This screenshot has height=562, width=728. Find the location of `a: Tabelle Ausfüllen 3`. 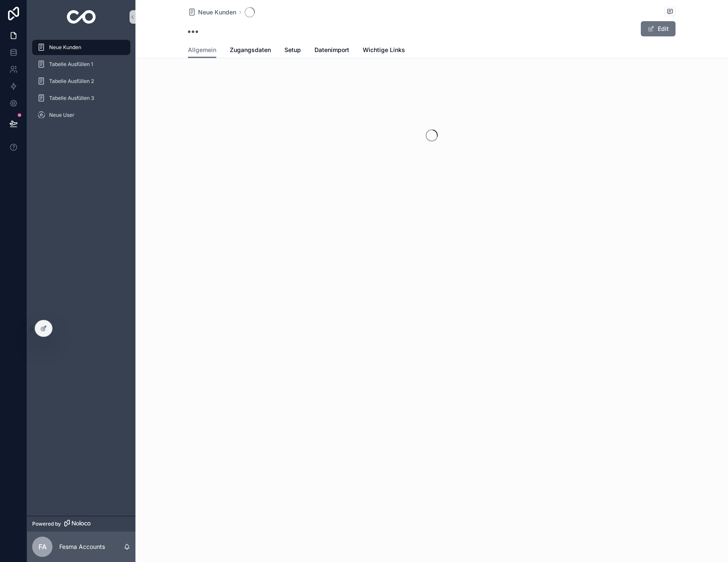

a: Tabelle Ausfüllen 3 is located at coordinates (81, 98).